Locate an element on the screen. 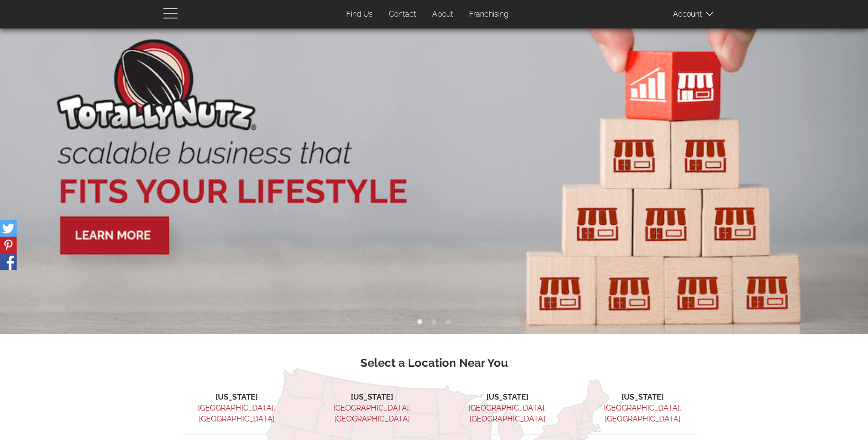  a: Contact is located at coordinates (402, 14).